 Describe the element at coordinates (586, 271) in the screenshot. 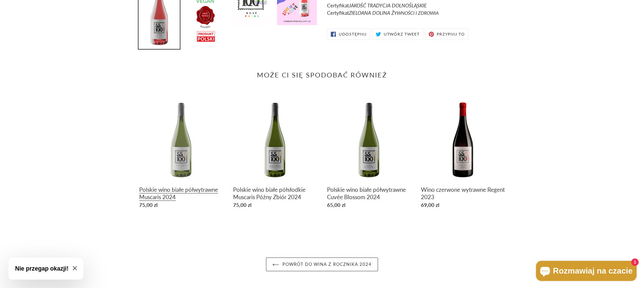

I see `inbox-online-store-chat: Czat w sklepie online Shopify` at that location.